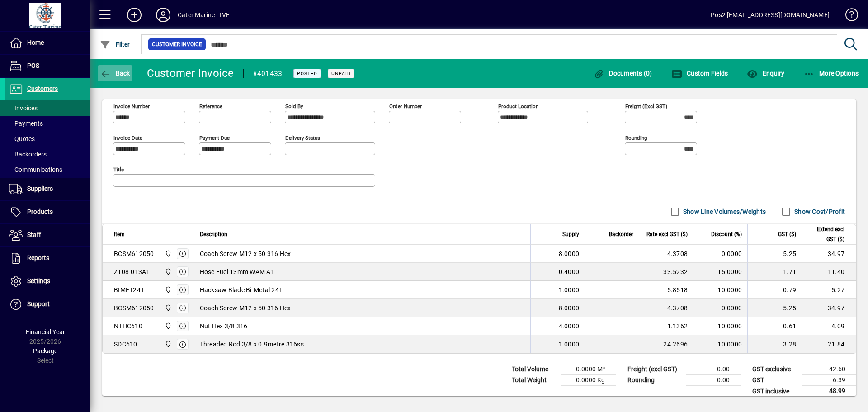 This screenshot has width=868, height=412. I want to click on span: Back, so click(115, 73).